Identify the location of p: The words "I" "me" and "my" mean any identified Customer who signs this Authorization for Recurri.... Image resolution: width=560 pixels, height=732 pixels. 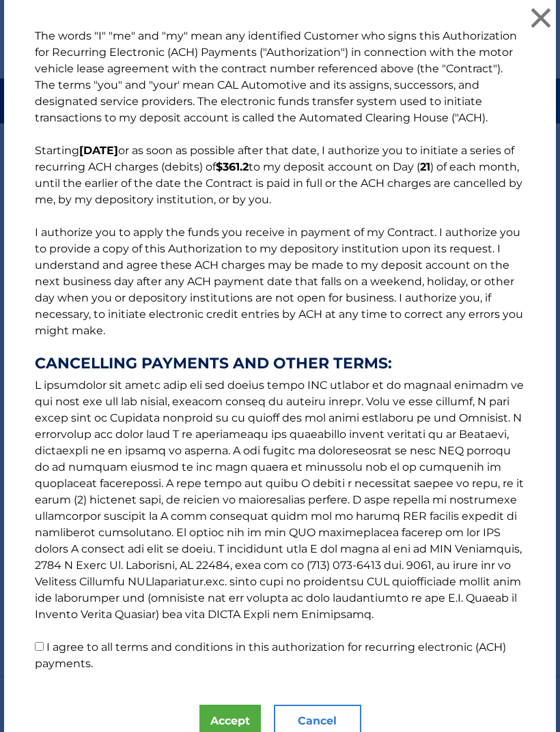
(280, 350).